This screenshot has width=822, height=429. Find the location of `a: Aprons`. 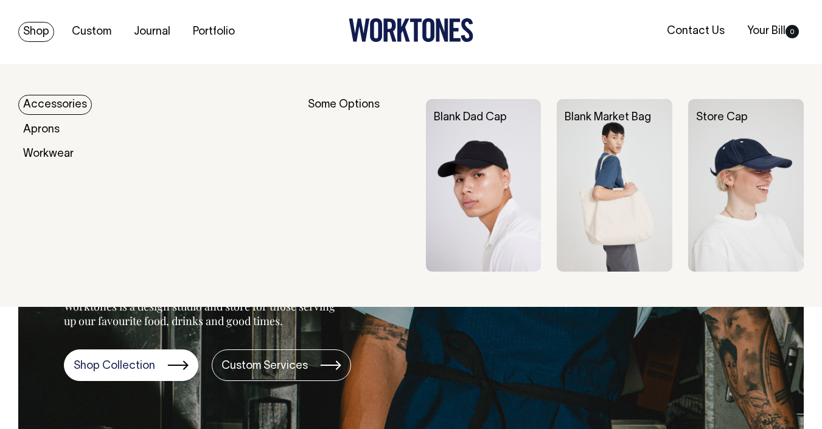

a: Aprons is located at coordinates (41, 130).